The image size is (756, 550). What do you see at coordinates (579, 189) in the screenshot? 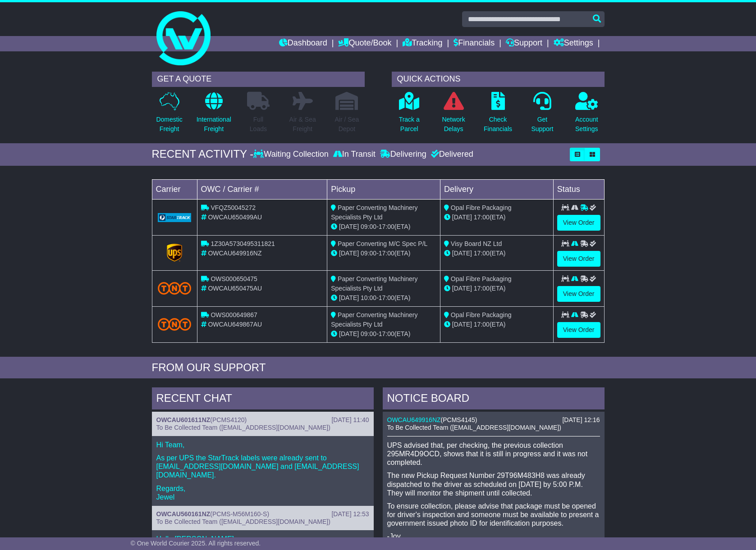
I see `td: Status` at bounding box center [579, 189].